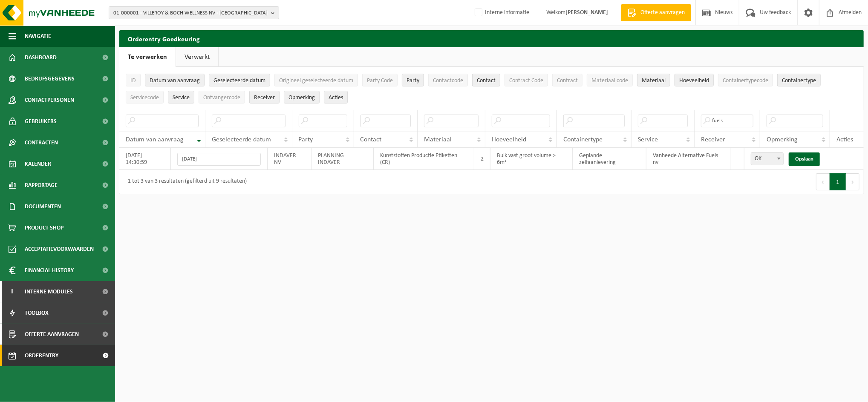 The height and width of the screenshot is (402, 868). What do you see at coordinates (264, 97) in the screenshot?
I see `button: ReceiverReceiver: Activate to sort` at bounding box center [264, 97].